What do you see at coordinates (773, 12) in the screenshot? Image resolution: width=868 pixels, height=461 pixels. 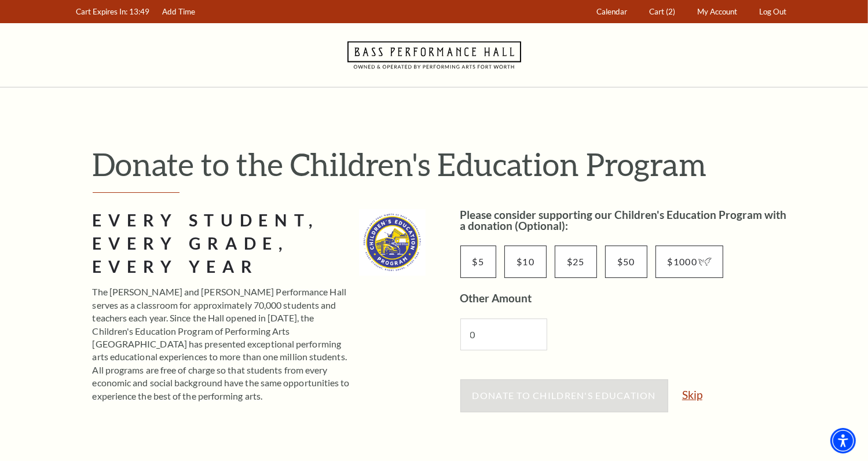 I see `a: Log Out` at bounding box center [773, 12].